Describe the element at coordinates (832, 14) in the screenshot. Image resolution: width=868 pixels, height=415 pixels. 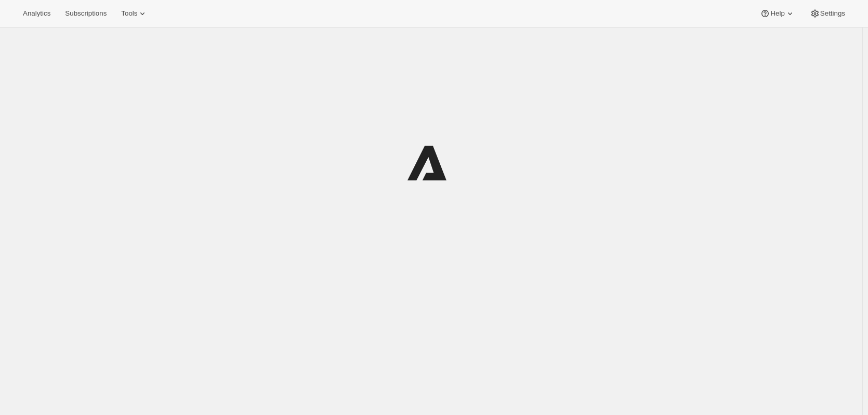
I see `span: Settings` at that location.